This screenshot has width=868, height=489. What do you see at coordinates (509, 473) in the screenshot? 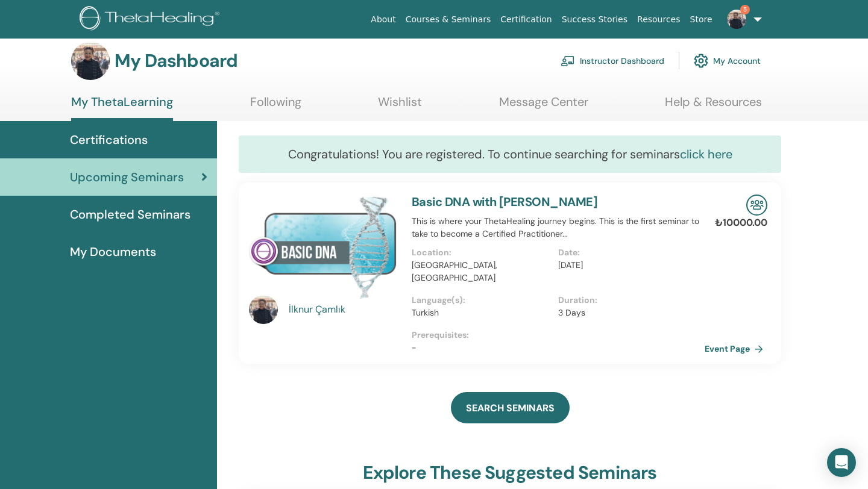
I see `h3: explore these suggested seminars` at bounding box center [509, 473].